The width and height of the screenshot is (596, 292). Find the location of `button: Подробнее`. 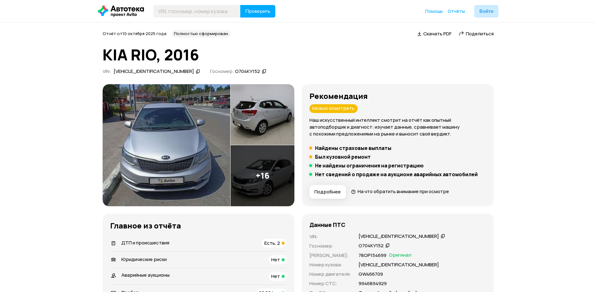

button: Подробнее is located at coordinates (328, 192).